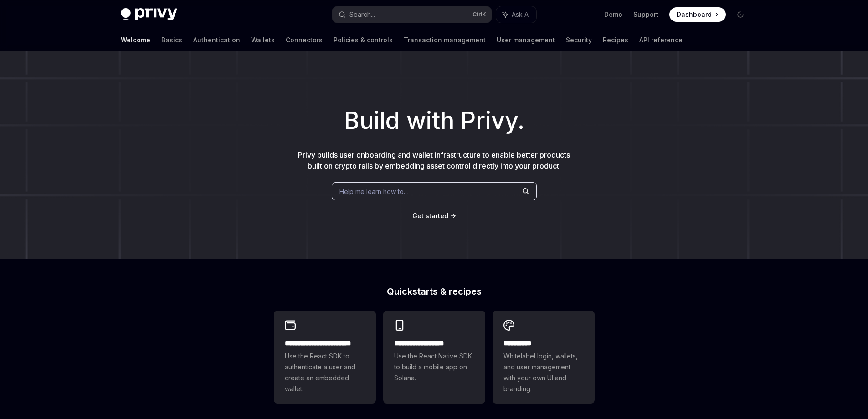 This screenshot has width=868, height=419. Describe the element at coordinates (374, 191) in the screenshot. I see `span: Help me learn how to…` at that location.